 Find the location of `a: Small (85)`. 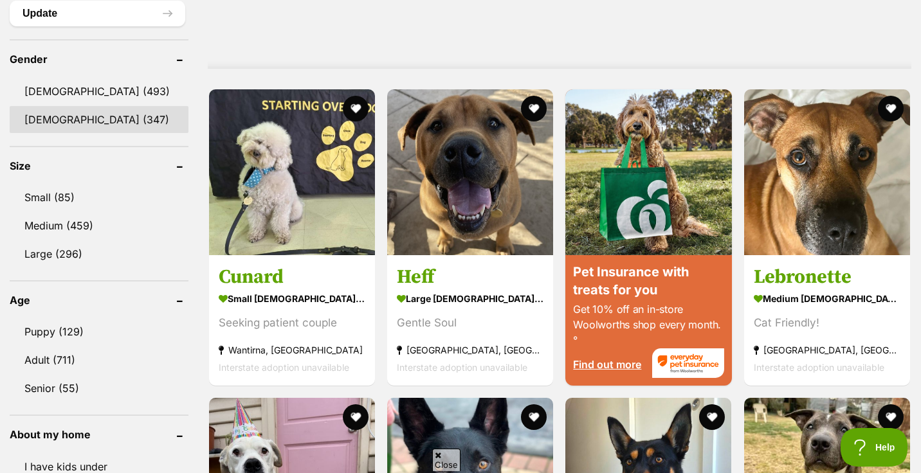

a: Small (85) is located at coordinates (99, 197).